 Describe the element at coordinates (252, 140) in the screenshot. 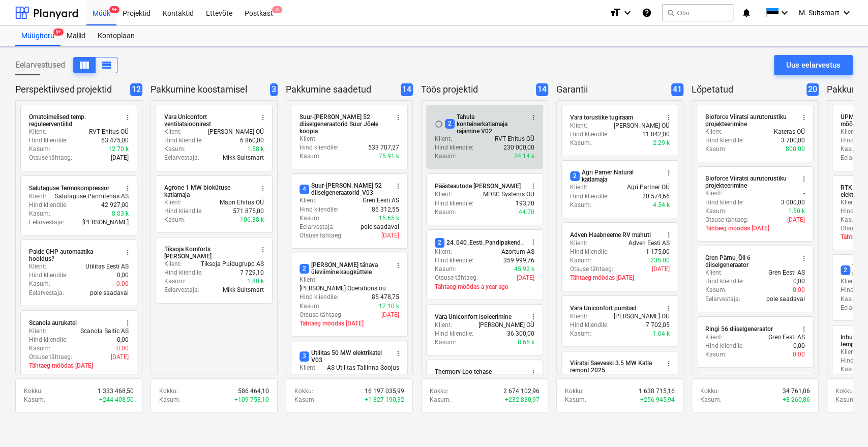

I see `p: 6 860,00` at that location.